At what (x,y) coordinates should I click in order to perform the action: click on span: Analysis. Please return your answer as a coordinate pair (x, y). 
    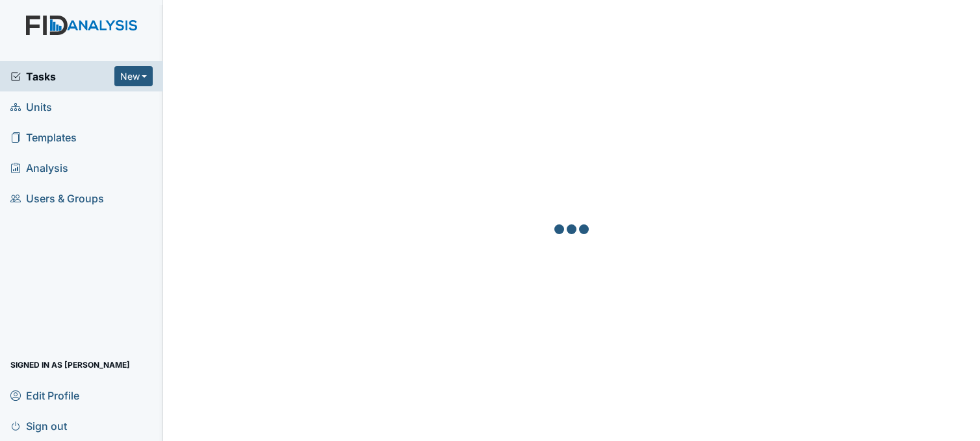
    Looking at the image, I should click on (39, 168).